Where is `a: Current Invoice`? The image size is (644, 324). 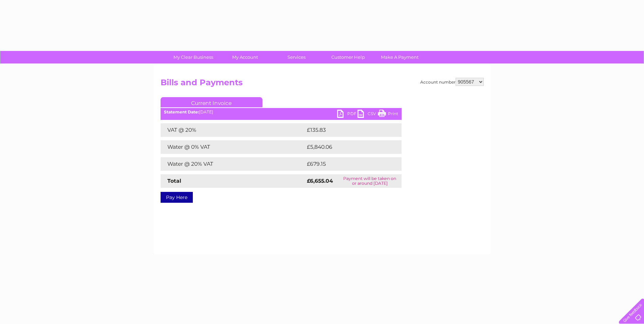 a: Current Invoice is located at coordinates (211, 102).